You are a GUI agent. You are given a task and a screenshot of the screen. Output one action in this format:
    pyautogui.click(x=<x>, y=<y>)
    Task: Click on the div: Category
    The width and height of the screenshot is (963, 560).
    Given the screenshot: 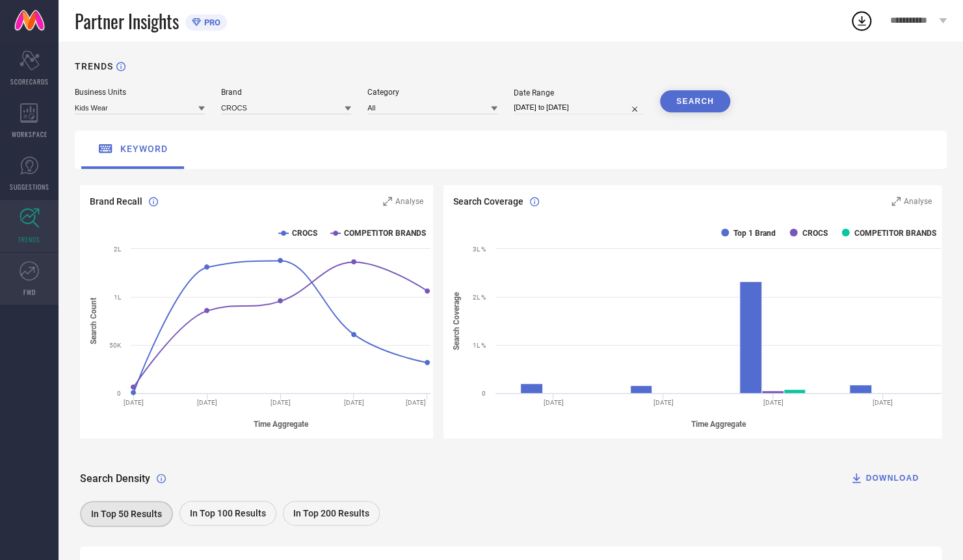 What is the action you would take?
    pyautogui.click(x=432, y=92)
    